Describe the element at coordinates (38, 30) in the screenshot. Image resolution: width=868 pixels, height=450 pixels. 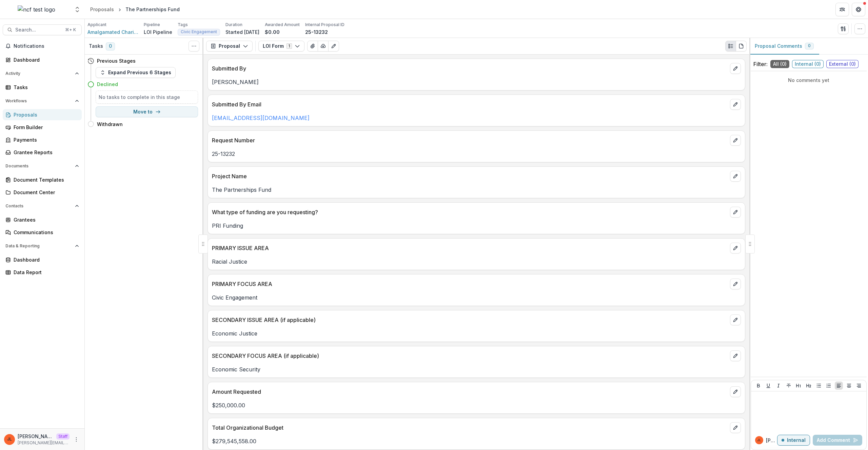
I see `span: Search...` at that location.